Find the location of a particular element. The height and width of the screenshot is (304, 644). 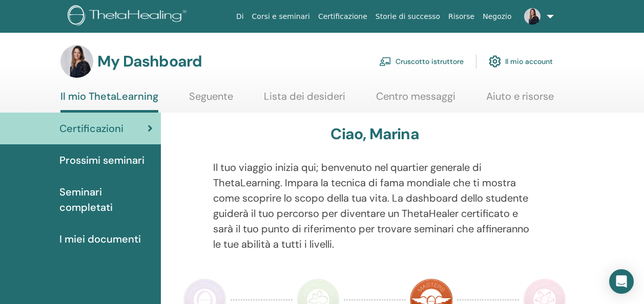

a: Risorse is located at coordinates (461, 16).